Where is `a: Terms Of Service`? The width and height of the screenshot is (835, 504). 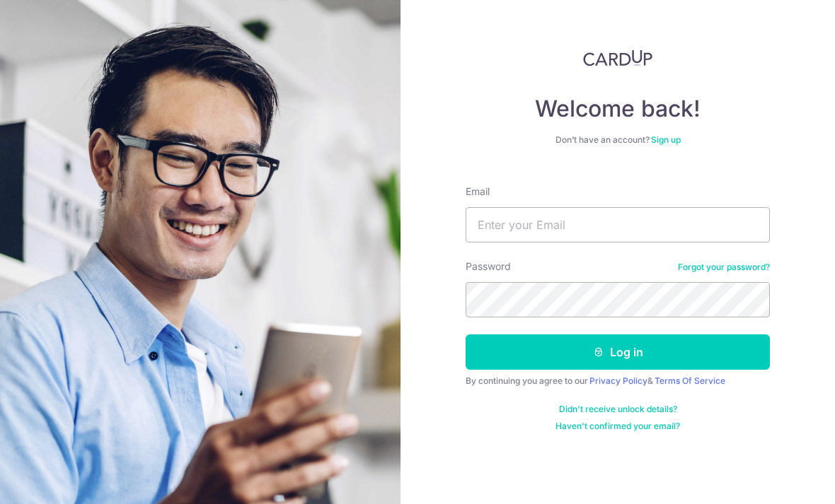
a: Terms Of Service is located at coordinates (690, 380).